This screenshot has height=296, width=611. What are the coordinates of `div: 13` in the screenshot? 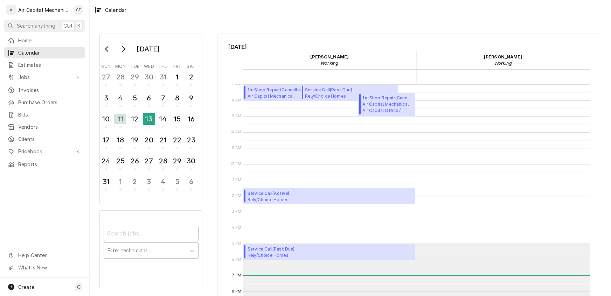 It's located at (149, 119).